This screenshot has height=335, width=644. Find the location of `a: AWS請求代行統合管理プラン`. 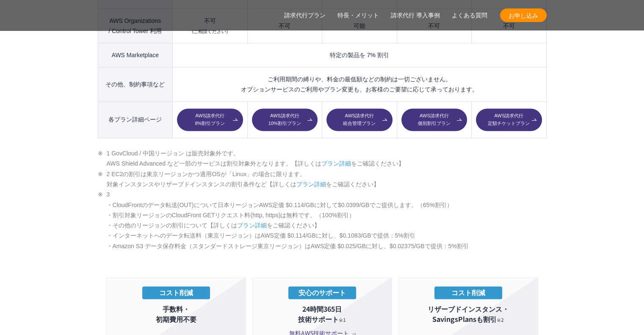

a: AWS請求代行統合管理プラン is located at coordinates (359, 120).